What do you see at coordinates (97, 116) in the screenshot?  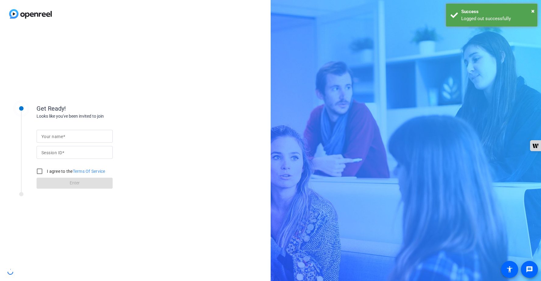 I see `div: Looks like you've been invited to join` at bounding box center [97, 116].